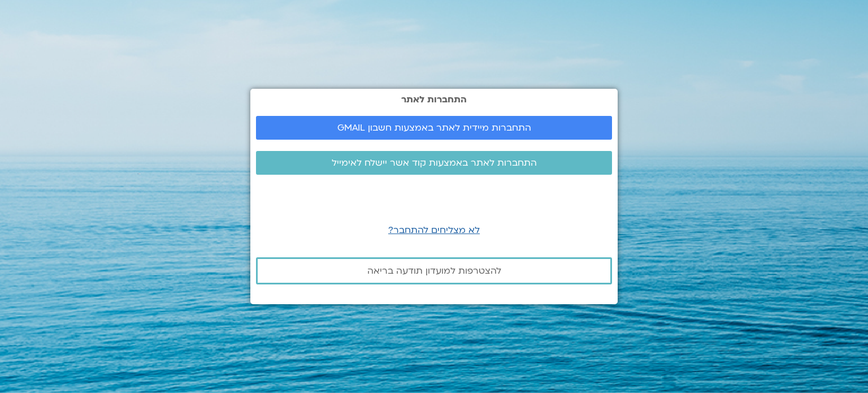 The height and width of the screenshot is (393, 868). What do you see at coordinates (434, 163) in the screenshot?
I see `a: התחברות לאתר באמצעות קוד אשר יישלח לאימייל` at bounding box center [434, 163].